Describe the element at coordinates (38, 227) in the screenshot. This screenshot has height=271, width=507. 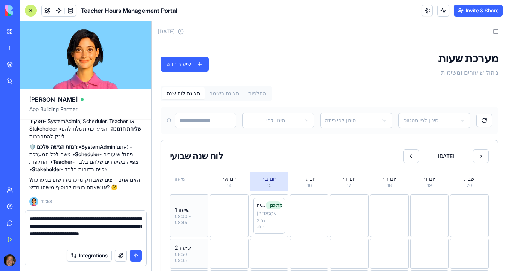
I see `div: שיעור 2` at that location.